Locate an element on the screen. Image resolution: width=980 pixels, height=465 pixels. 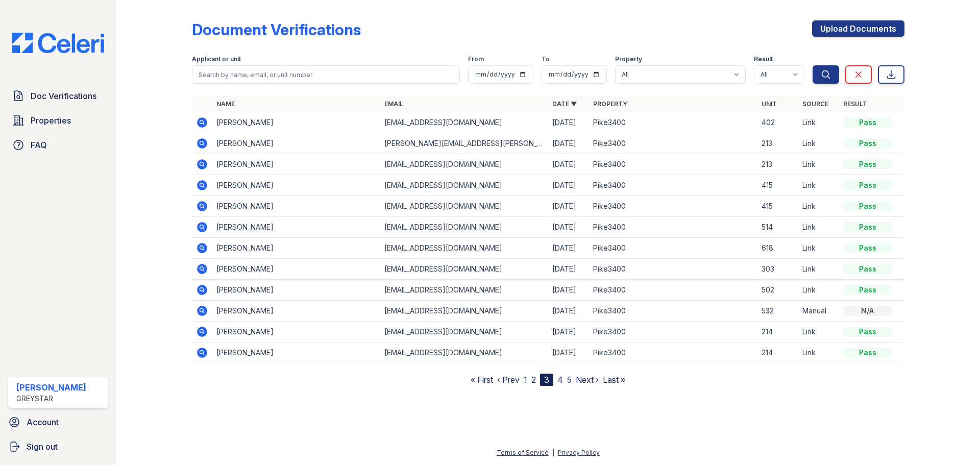
a: FAQ is located at coordinates (59, 145).